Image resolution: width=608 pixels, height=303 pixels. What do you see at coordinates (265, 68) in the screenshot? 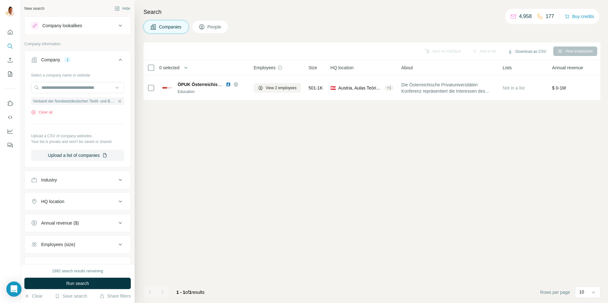
I see `span: Employees` at bounding box center [265, 68].